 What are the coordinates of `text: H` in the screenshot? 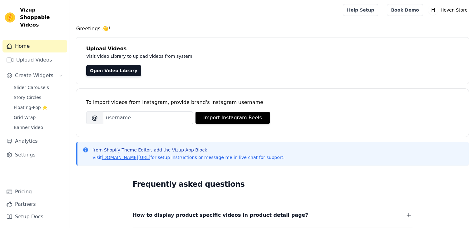 It's located at (433, 10).